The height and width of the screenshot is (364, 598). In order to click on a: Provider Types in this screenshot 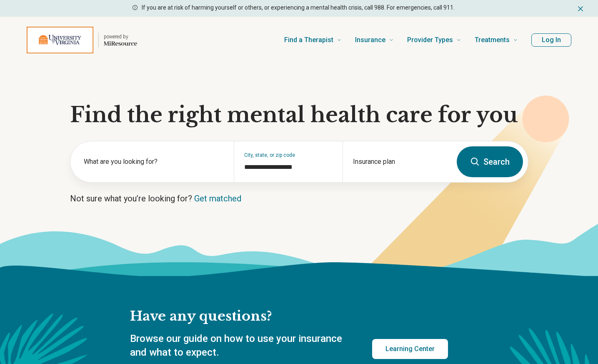, I will do `click(434, 40)`.